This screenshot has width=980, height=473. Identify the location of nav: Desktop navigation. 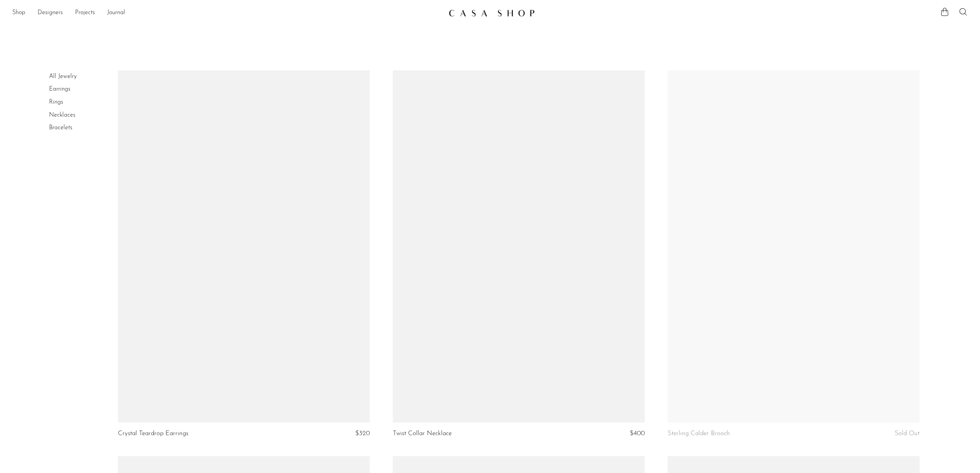
(227, 13).